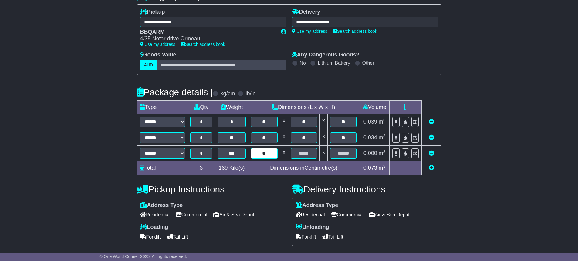 This screenshot has height=261, width=578. Describe the element at coordinates (149, 65) in the screenshot. I see `label: AUD` at that location.